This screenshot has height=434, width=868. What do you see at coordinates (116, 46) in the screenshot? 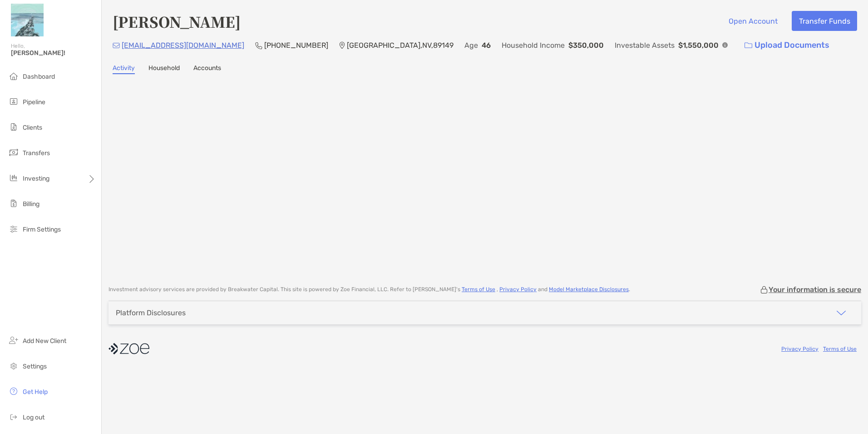
I see `img: Email Icon` at bounding box center [116, 46].